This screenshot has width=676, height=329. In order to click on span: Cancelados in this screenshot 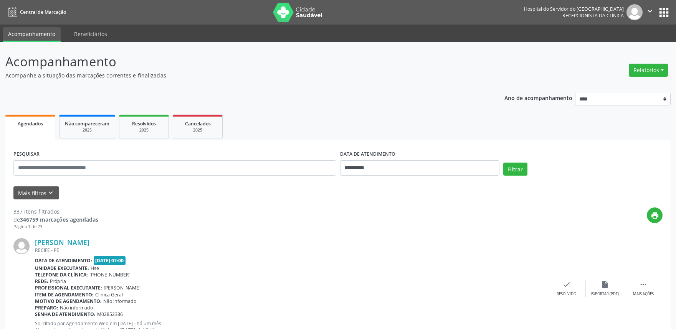, I will do `click(198, 124)`.